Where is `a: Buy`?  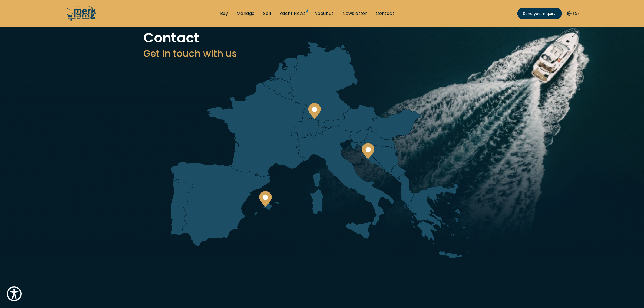
a: Buy is located at coordinates (224, 13).